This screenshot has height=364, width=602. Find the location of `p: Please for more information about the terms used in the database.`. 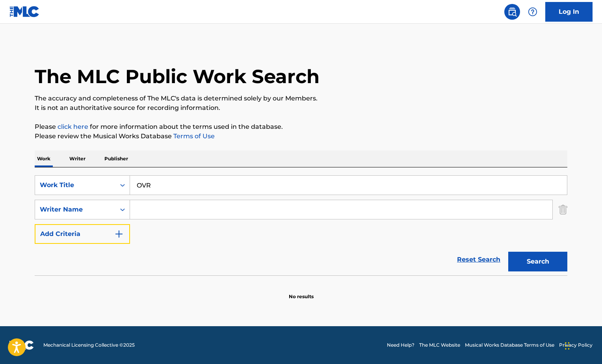

p: Please for more information about the terms used in the database. is located at coordinates (301, 127).